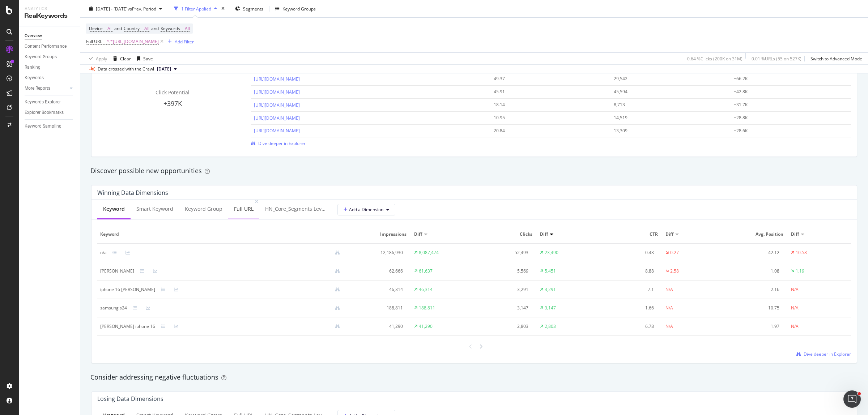 The height and width of the screenshot is (415, 868). Describe the element at coordinates (50, 57) in the screenshot. I see `a: Keyword Groups` at that location.